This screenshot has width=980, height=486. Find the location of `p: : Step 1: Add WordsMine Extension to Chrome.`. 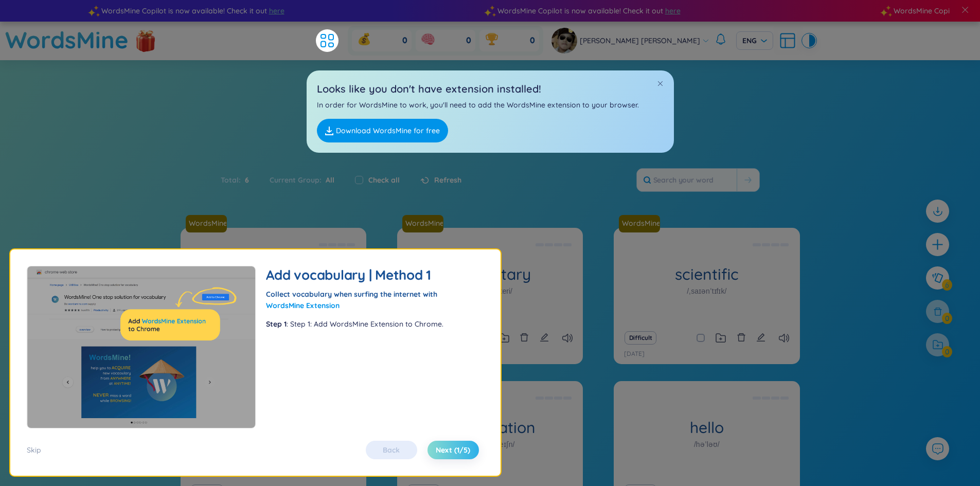

p: : Step 1: Add WordsMine Extension to Chrome. is located at coordinates (370, 324).